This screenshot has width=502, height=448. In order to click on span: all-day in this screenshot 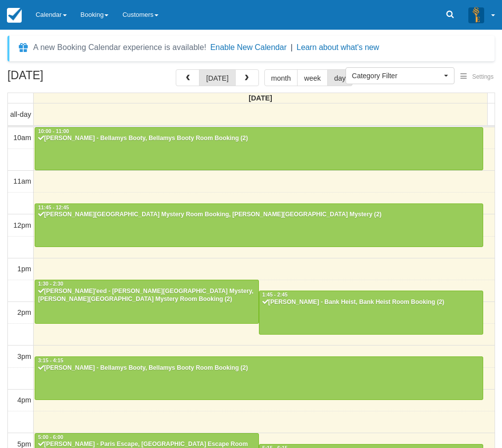, I will do `click(21, 115)`.